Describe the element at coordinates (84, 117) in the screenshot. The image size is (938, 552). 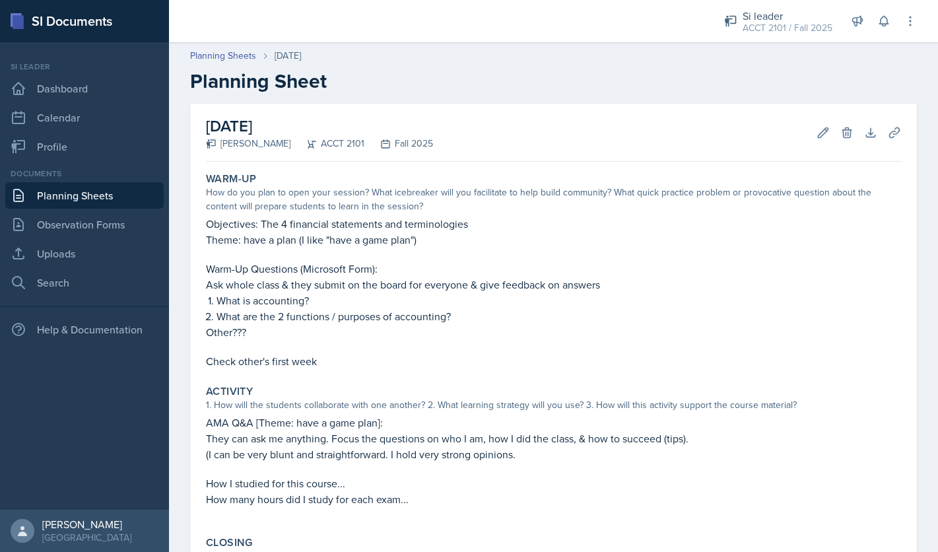
I see `a: Calendar` at that location.